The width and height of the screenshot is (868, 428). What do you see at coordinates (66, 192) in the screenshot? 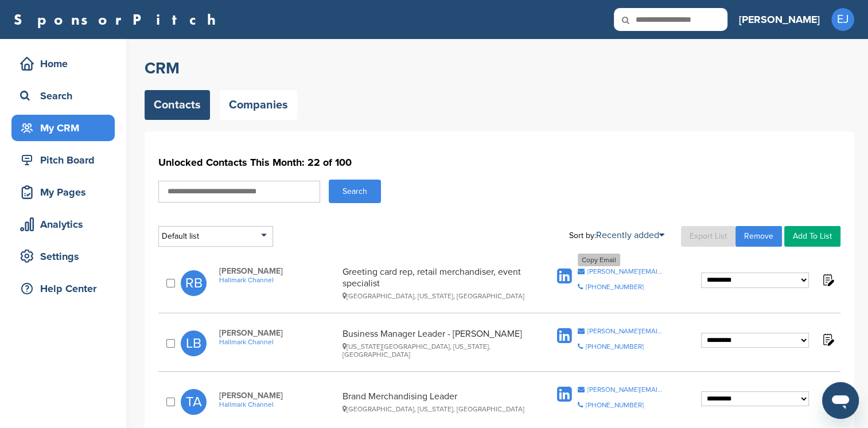
I see `div: My Pages` at bounding box center [66, 192].